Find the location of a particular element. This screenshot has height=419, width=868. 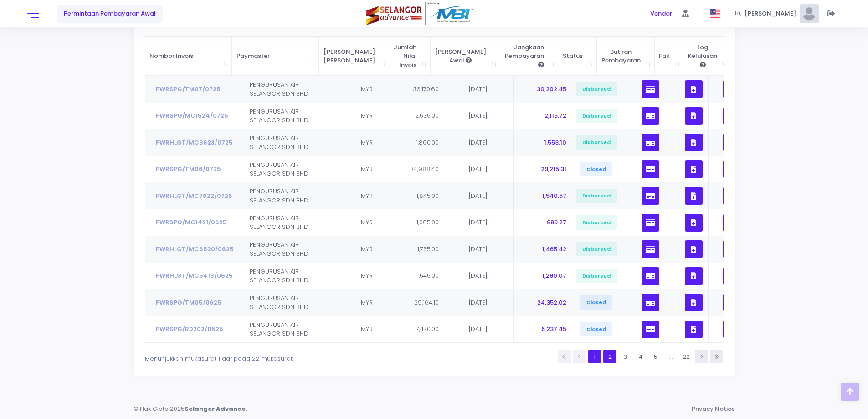

a: 3 is located at coordinates (625, 356).